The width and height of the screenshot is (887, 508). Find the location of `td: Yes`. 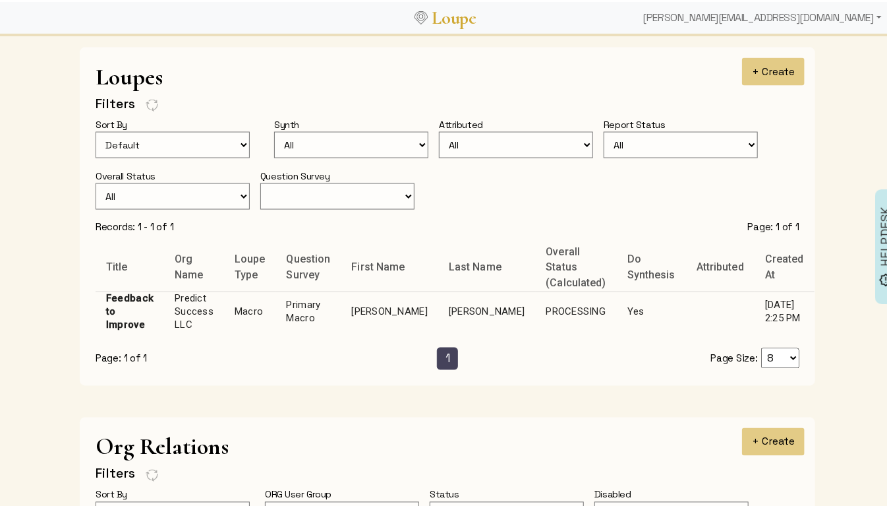

td: Yes is located at coordinates (651, 309).